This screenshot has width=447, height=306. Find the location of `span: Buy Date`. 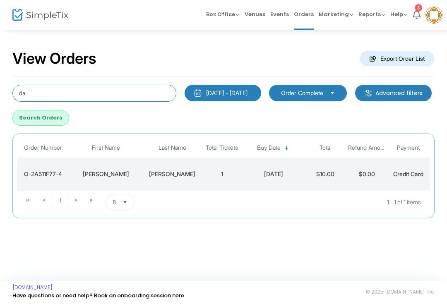

span: Buy Date is located at coordinates (269, 148).